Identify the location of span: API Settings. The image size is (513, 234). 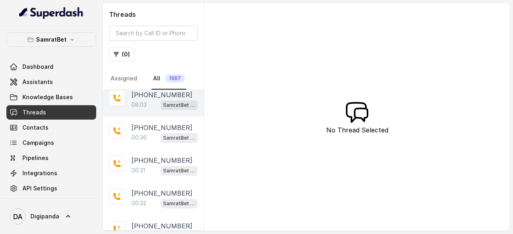
(40, 189).